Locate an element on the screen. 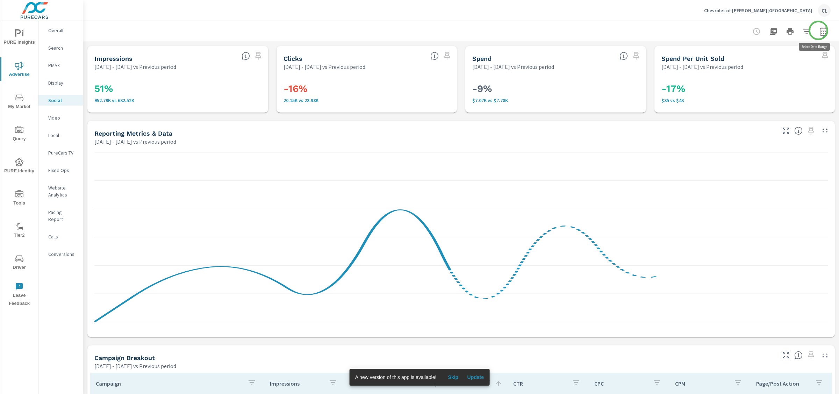 This screenshot has width=839, height=394. span: Leave Feedback is located at coordinates (19, 295).